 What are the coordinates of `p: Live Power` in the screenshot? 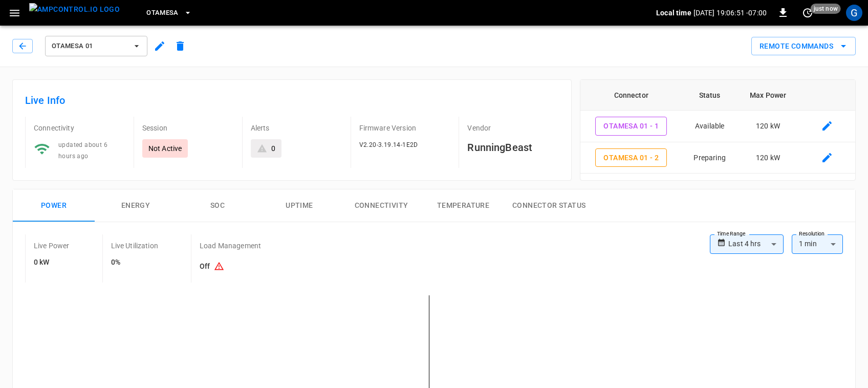 It's located at (51, 245).